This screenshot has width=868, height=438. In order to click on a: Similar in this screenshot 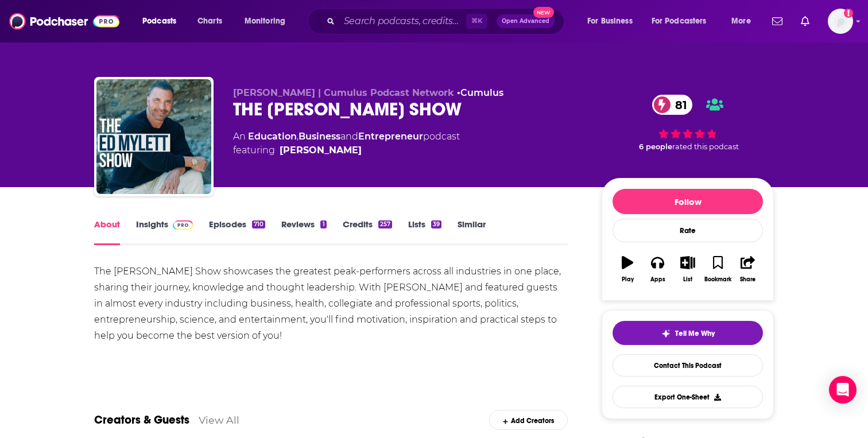, I will do `click(471, 232)`.